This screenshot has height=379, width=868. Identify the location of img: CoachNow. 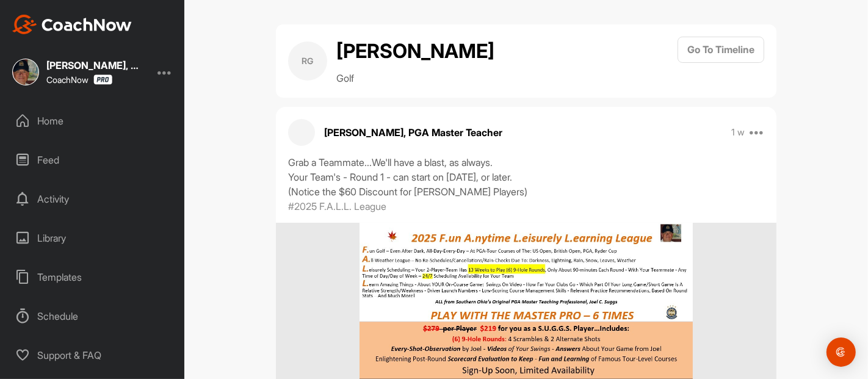
(72, 24).